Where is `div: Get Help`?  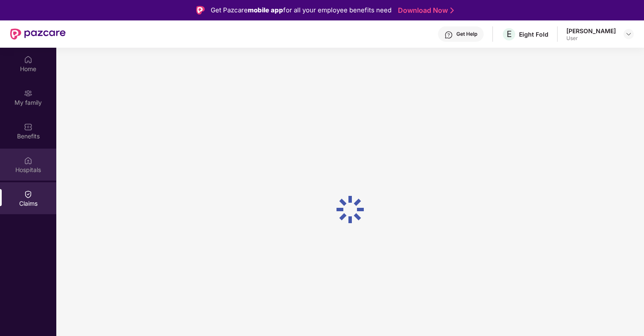 div: Get Help is located at coordinates (466, 34).